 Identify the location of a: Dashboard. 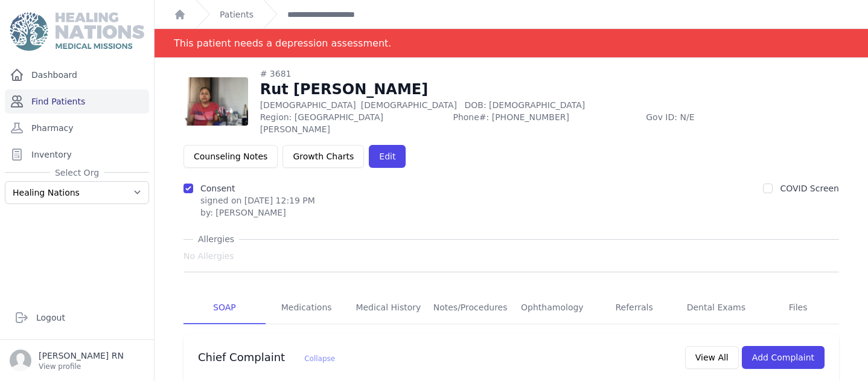
(76, 75).